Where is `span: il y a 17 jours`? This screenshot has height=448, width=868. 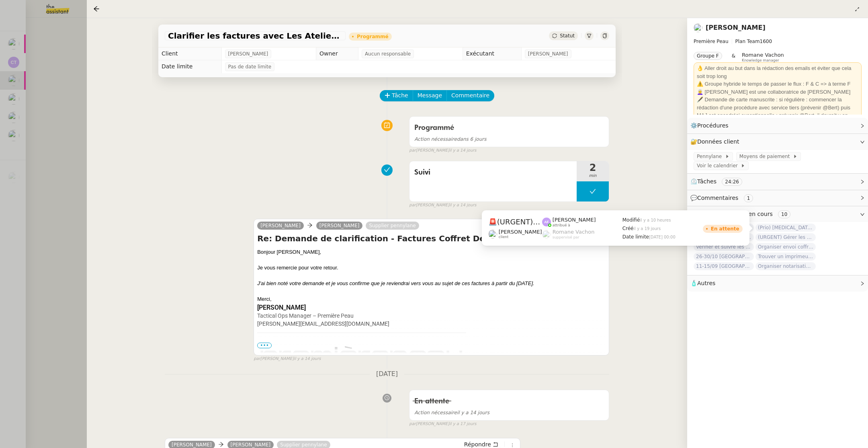 span: il y a 17 jours is located at coordinates (463, 423).